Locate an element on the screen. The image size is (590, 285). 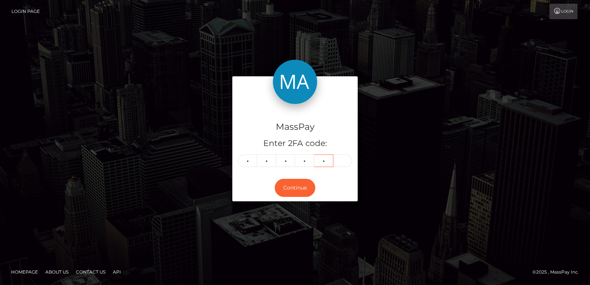
div: © 2025 , MassPay Inc. is located at coordinates (559, 272).